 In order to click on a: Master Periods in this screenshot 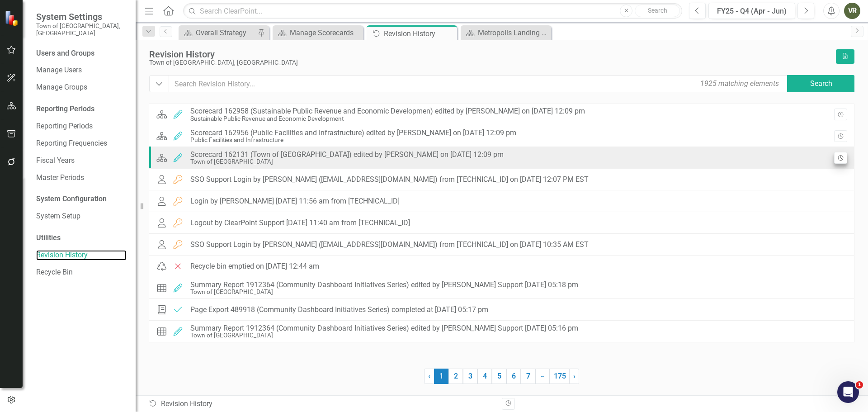, I will do `click(81, 178)`.